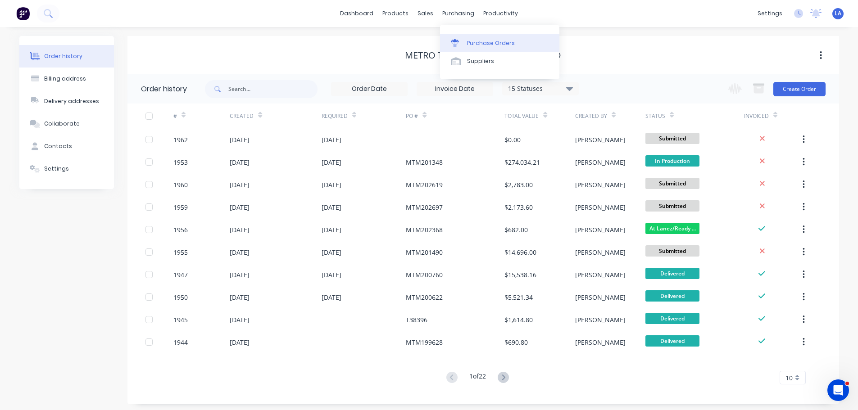  I want to click on button: Settings, so click(67, 169).